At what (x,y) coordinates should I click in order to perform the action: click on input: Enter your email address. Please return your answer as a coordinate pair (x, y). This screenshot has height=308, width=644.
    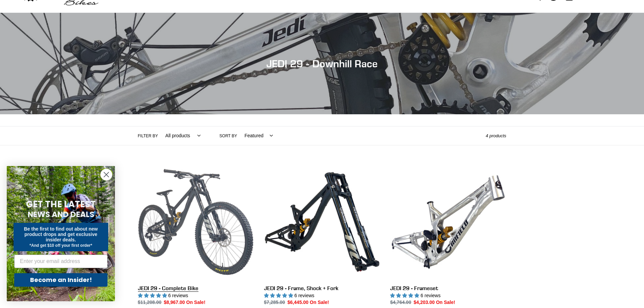
    Looking at the image, I should click on (61, 261).